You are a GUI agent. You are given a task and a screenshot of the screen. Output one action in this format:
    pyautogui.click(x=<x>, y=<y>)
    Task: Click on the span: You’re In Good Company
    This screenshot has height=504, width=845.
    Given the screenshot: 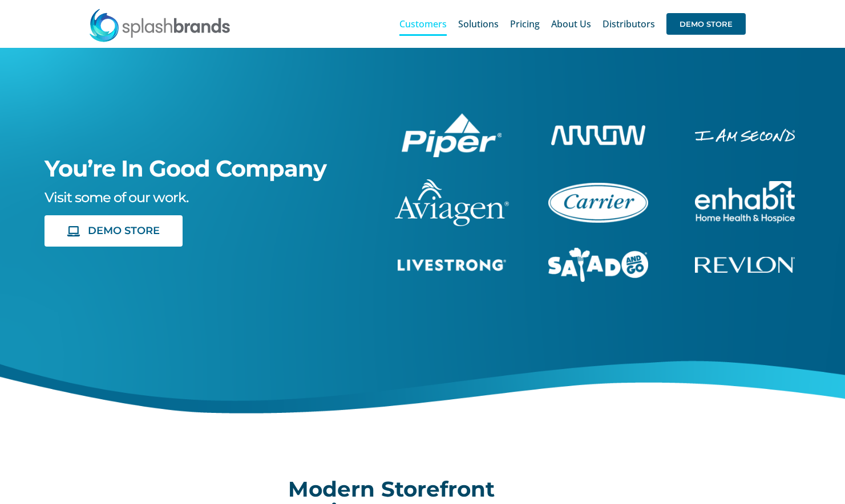 What is the action you would take?
    pyautogui.click(x=186, y=168)
    